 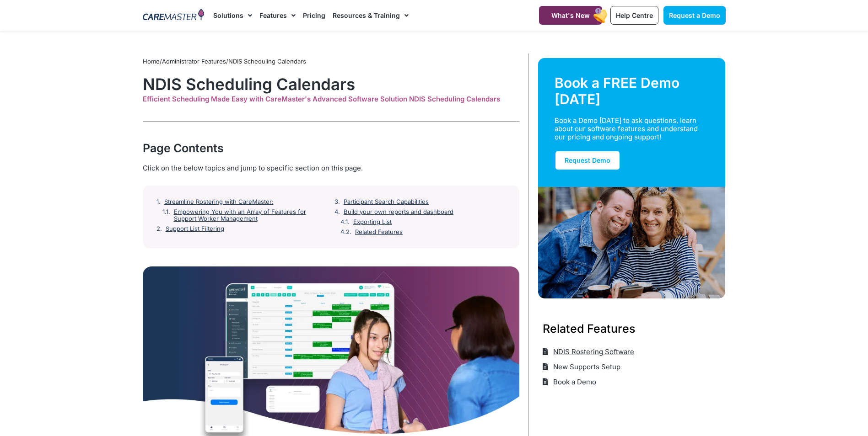 I want to click on div: Page Contents, so click(x=331, y=148).